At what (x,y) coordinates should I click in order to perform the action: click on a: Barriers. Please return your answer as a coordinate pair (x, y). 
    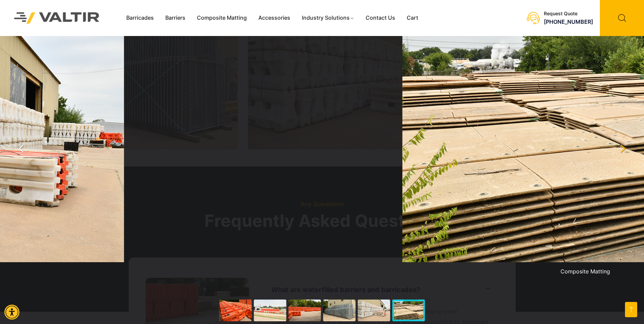
    Looking at the image, I should click on (175, 18).